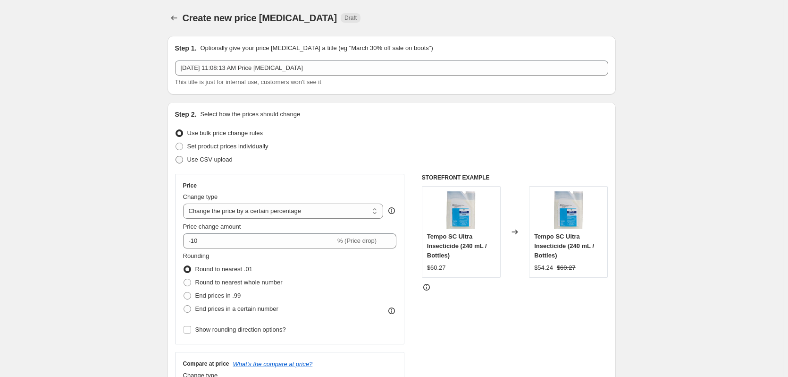 The width and height of the screenshot is (788, 377). Describe the element at coordinates (212, 226) in the screenshot. I see `span: Price change amount` at that location.